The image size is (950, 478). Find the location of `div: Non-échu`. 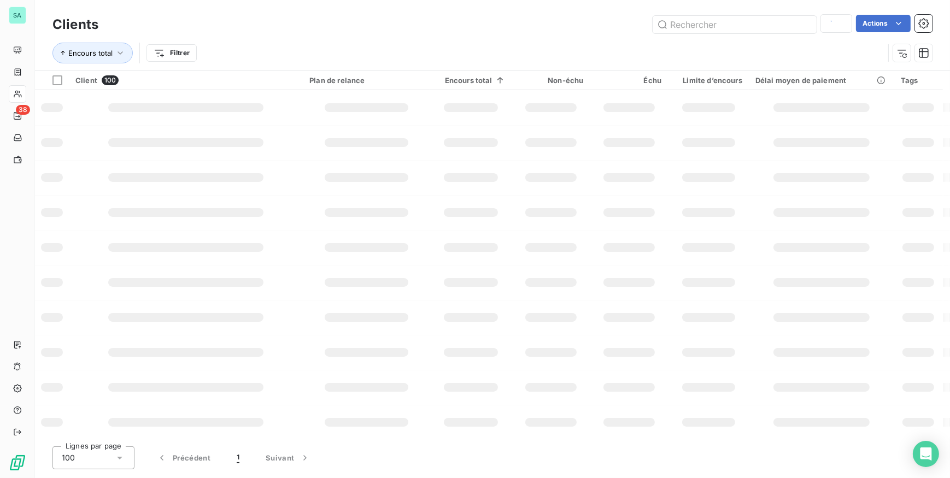

div: Non-échu is located at coordinates (551, 80).